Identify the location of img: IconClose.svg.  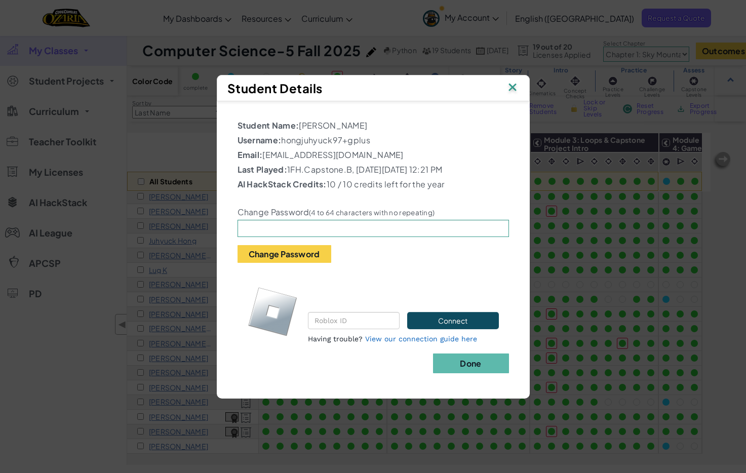
(513, 88).